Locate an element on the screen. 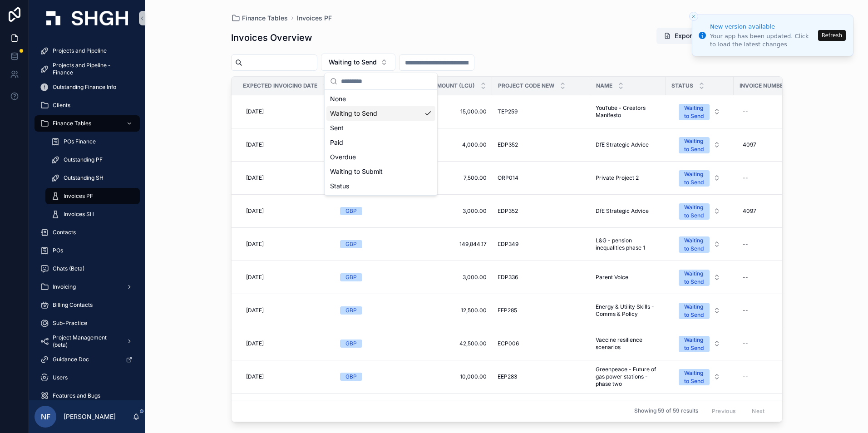  a: Invoices PF is located at coordinates (93, 196).